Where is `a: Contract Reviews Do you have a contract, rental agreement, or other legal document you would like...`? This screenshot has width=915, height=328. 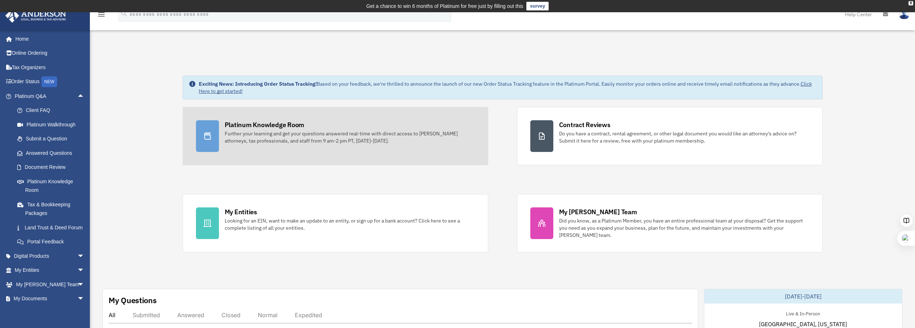 a: Contract Reviews Do you have a contract, rental agreement, or other legal document you would like... is located at coordinates (670, 136).